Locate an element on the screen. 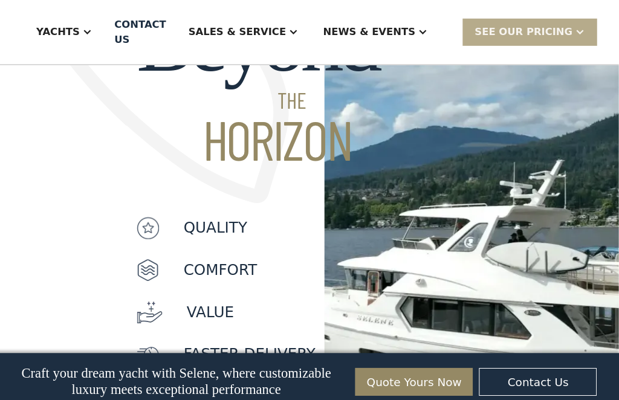 The width and height of the screenshot is (619, 400). span: HORIZON is located at coordinates (266, 136).